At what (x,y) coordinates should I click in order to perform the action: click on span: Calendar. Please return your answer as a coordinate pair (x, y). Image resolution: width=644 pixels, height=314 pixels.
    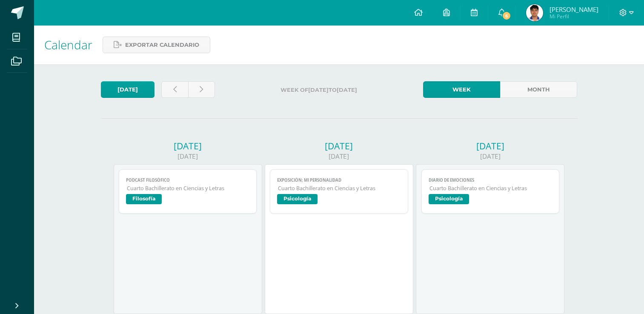
    Looking at the image, I should click on (68, 45).